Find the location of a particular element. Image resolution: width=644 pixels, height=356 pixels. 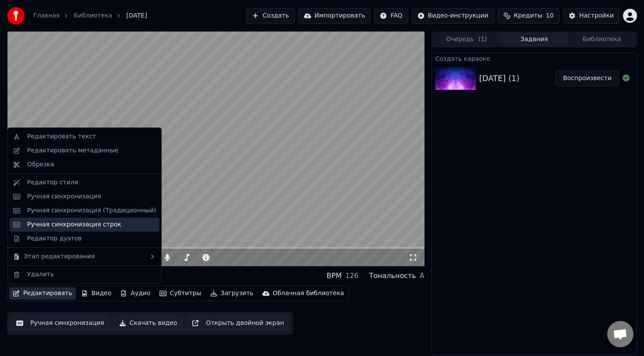

div: BPM is located at coordinates (334, 276).